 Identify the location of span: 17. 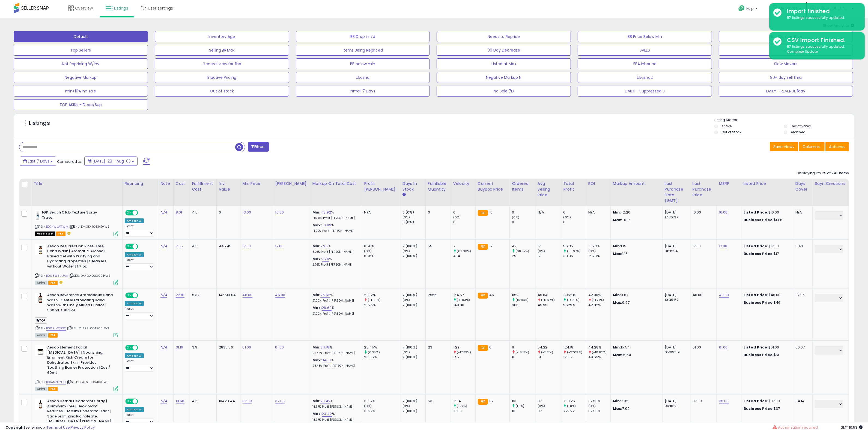
(491, 247).